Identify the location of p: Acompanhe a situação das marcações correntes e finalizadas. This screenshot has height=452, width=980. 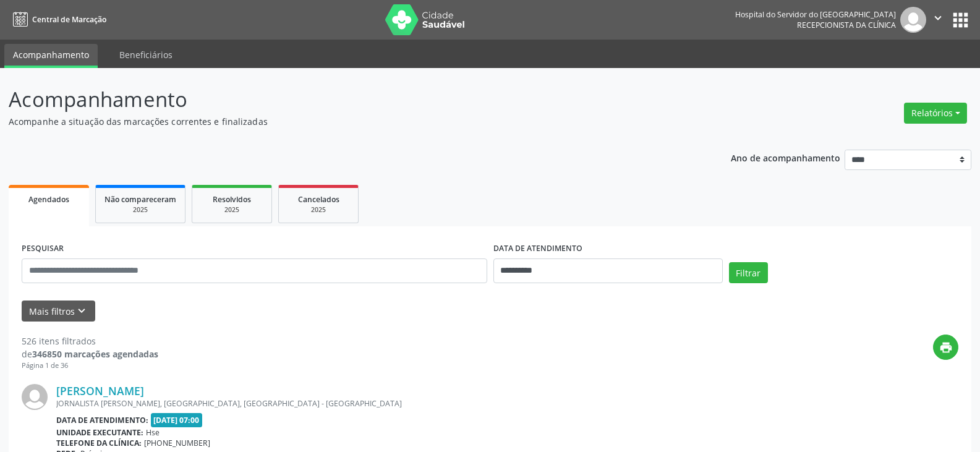
(346, 122).